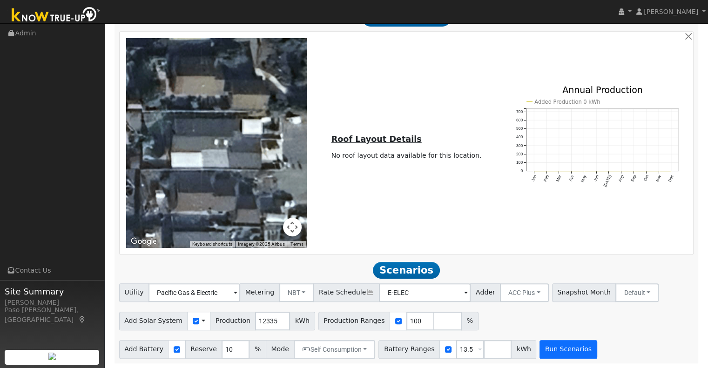  Describe the element at coordinates (406, 271) in the screenshot. I see `span: Scenarios` at that location.